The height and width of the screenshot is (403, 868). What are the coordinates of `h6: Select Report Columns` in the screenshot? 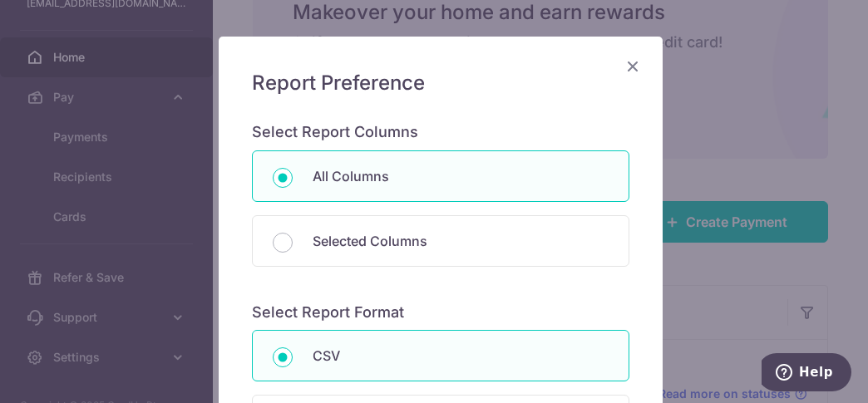 It's located at (440, 132).